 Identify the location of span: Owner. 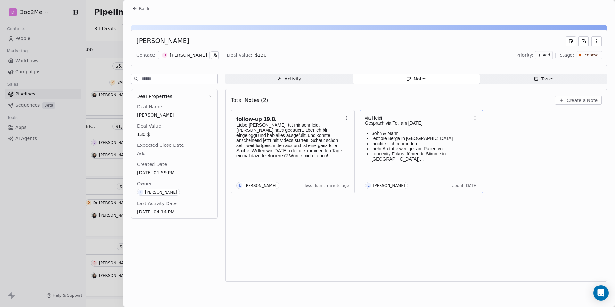
(144, 183).